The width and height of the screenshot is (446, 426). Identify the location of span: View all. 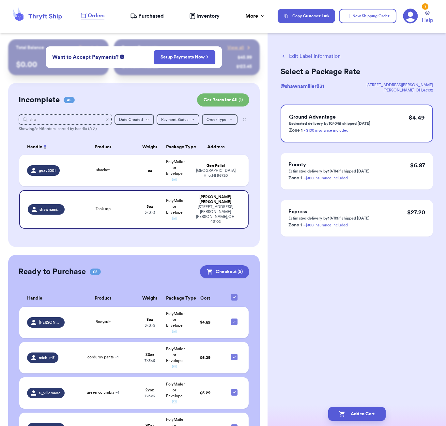
(236, 48).